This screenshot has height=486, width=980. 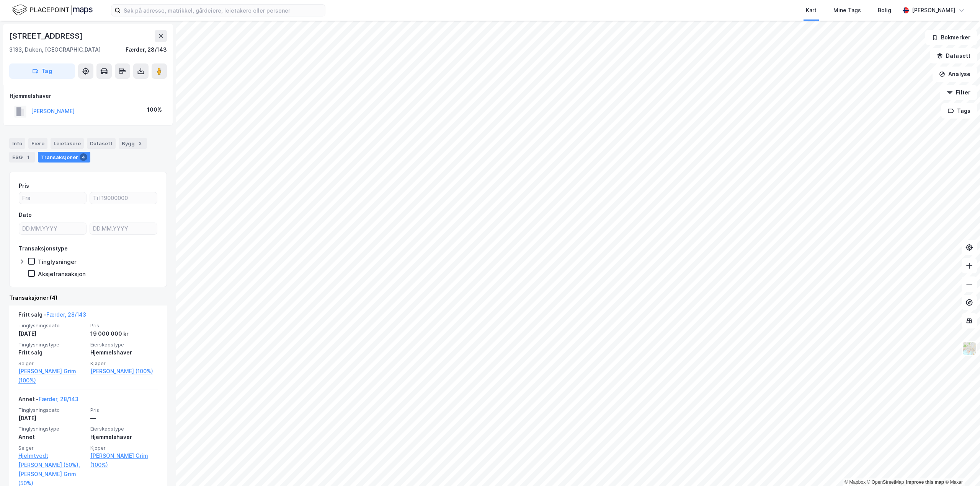 What do you see at coordinates (959, 92) in the screenshot?
I see `button: Filter` at bounding box center [959, 92].